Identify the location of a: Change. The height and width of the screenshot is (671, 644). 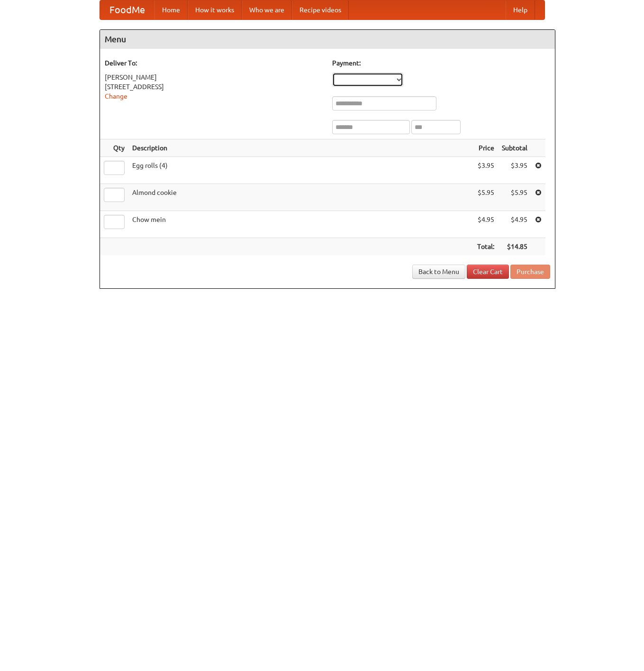
(116, 96).